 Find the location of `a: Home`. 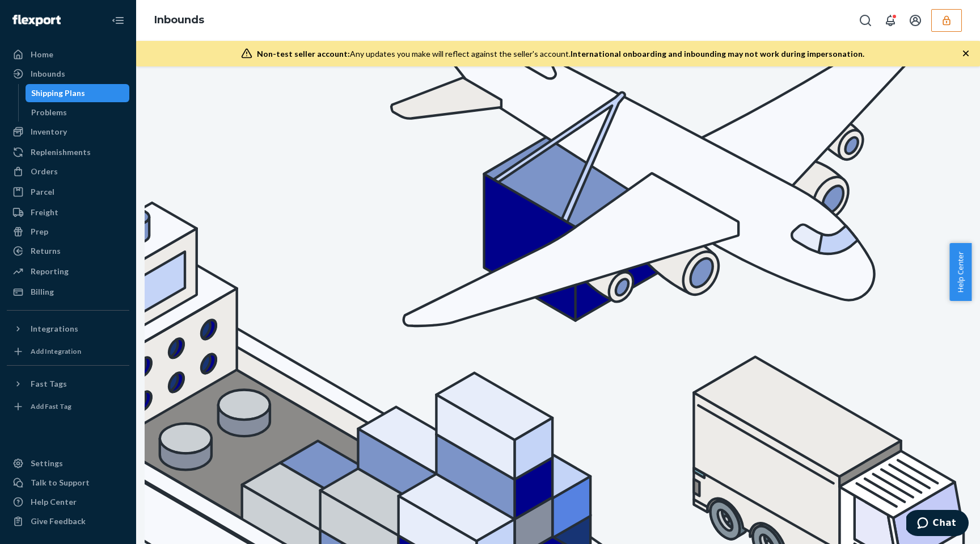

a: Home is located at coordinates (68, 55).